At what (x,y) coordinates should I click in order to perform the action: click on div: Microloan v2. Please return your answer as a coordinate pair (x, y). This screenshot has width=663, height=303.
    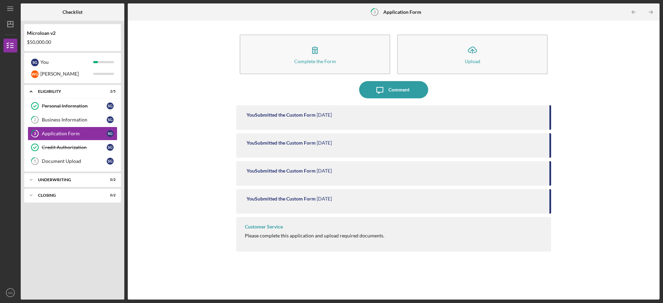
    Looking at the image, I should click on (72, 33).